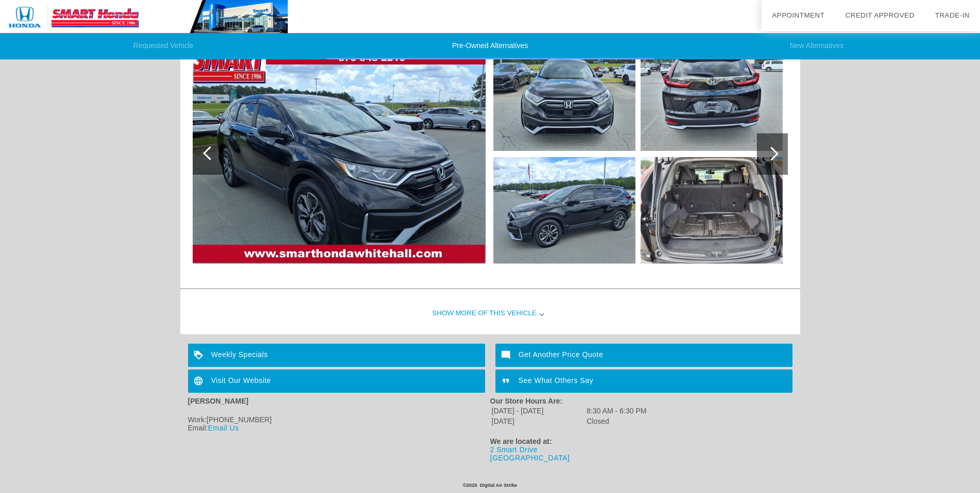 The width and height of the screenshot is (980, 493). Describe the element at coordinates (644, 355) in the screenshot. I see `a: Get Another Price Quote` at that location.